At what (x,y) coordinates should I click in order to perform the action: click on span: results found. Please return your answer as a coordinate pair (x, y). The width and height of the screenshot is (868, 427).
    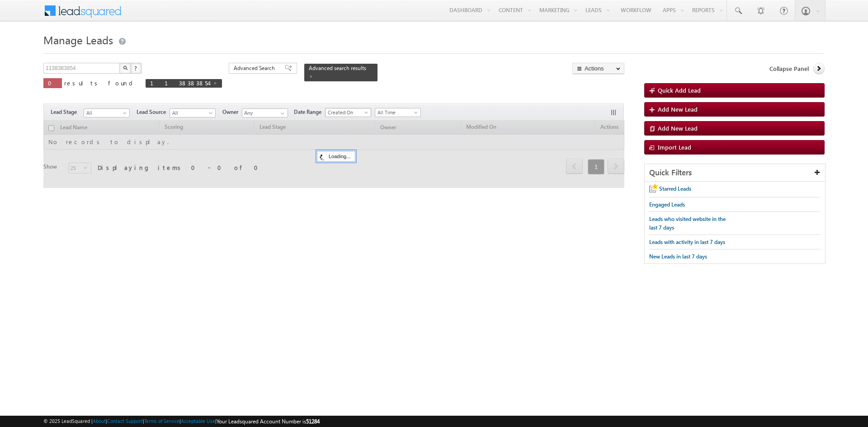
    Looking at the image, I should click on (100, 83).